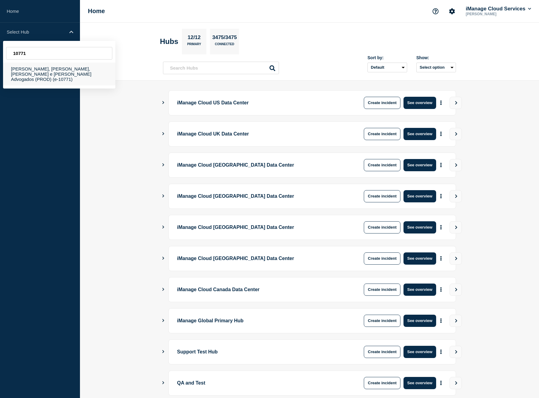 The height and width of the screenshot is (398, 539). Describe the element at coordinates (261, 103) in the screenshot. I see `p: iManage Cloud US Data Center` at that location.